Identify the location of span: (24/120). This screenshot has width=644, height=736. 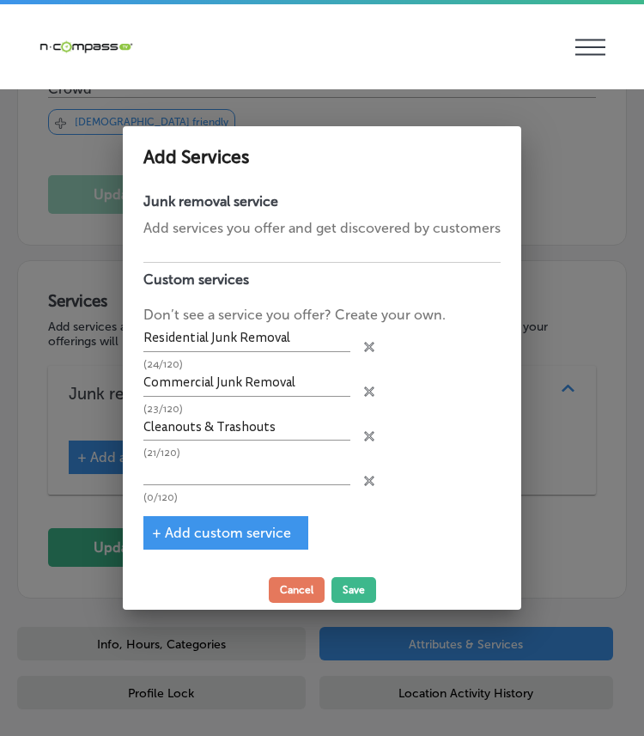
(163, 364).